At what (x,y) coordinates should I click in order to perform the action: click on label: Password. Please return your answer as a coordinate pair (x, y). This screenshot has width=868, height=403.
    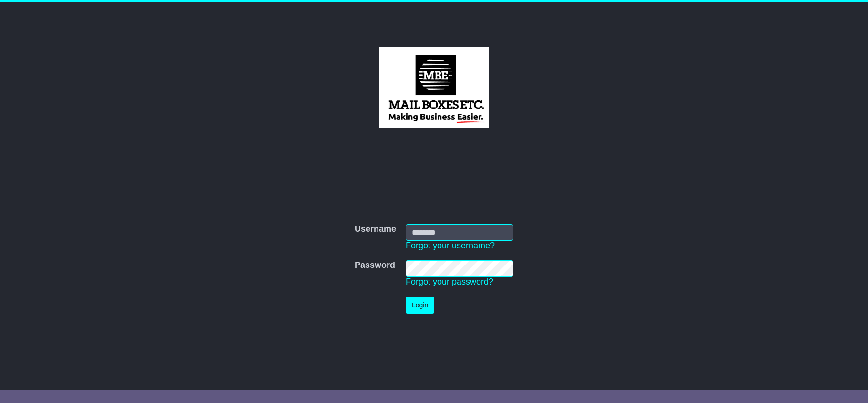
    Looking at the image, I should click on (375, 265).